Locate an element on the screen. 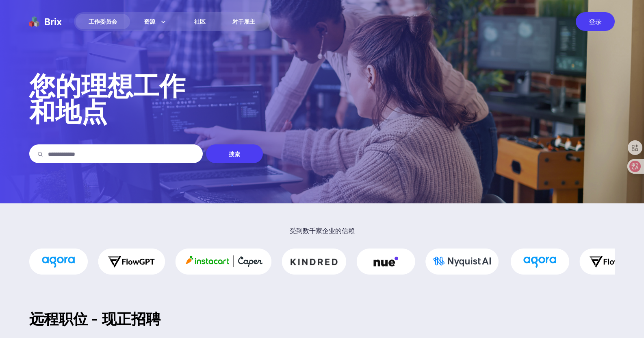 The image size is (644, 338). font: 受到数千家企业的信赖 is located at coordinates (322, 231).